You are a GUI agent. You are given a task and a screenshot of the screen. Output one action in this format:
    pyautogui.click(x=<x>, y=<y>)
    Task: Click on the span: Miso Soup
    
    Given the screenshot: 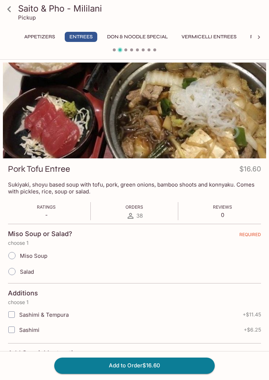 What is the action you would take?
    pyautogui.click(x=34, y=255)
    